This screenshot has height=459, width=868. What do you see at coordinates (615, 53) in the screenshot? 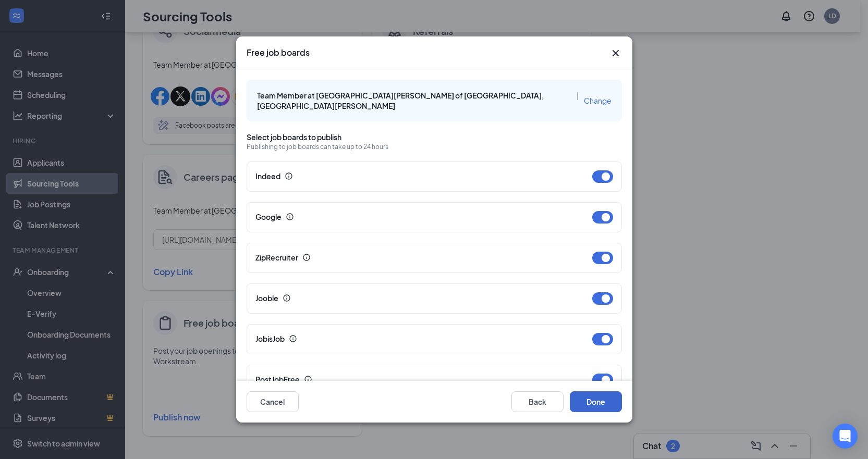
I see `svg: Cross` at bounding box center [615, 53].